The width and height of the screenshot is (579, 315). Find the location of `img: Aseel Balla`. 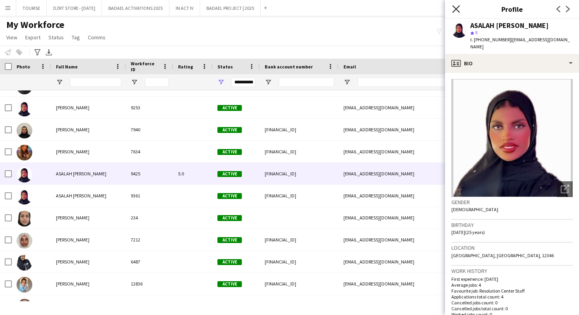

img: Aseel Balla is located at coordinates (24, 285).